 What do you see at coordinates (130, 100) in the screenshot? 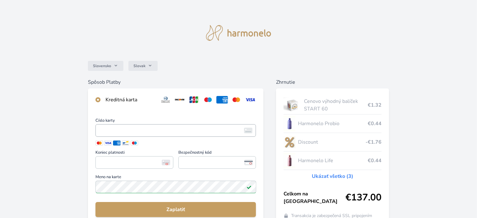
I see `div: Kreditná karta` at bounding box center [130, 100].